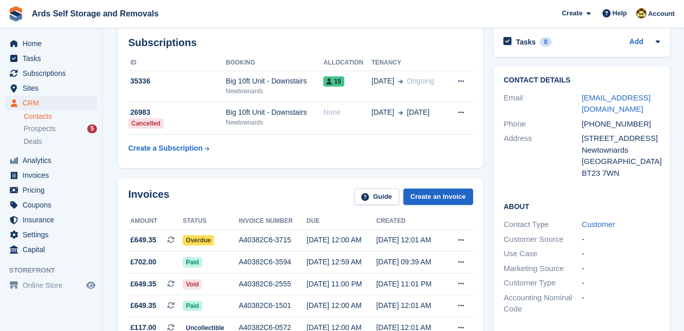  I want to click on span: Subscriptions, so click(53, 73).